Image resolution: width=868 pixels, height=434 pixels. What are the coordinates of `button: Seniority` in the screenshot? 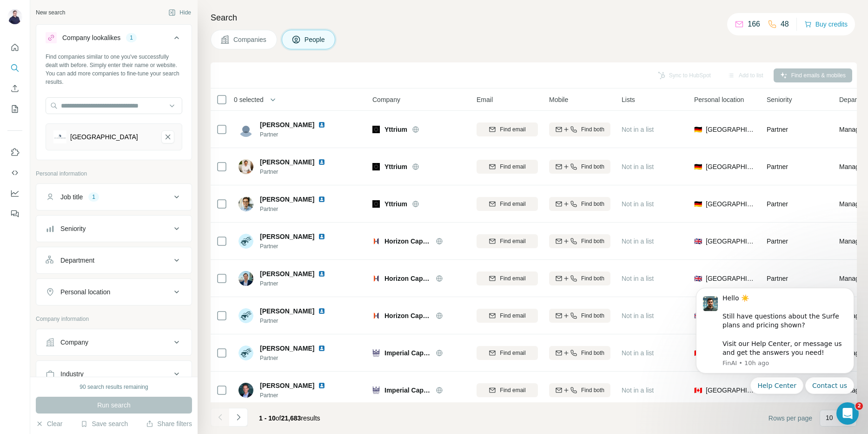 It's located at (114, 229).